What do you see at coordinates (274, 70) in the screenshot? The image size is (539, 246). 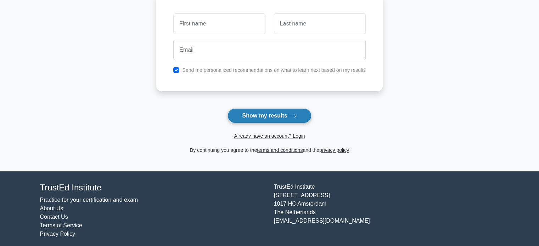 I see `label: Send me personalized recommendations on what to learn next based on my results` at bounding box center [274, 70].